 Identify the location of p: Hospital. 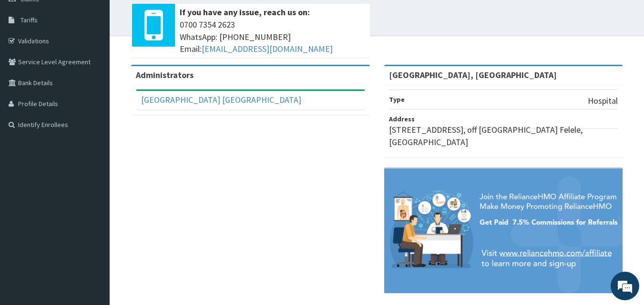
(603, 101).